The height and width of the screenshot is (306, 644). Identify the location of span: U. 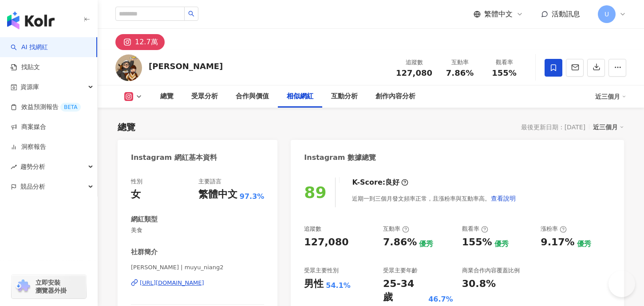
(606, 14).